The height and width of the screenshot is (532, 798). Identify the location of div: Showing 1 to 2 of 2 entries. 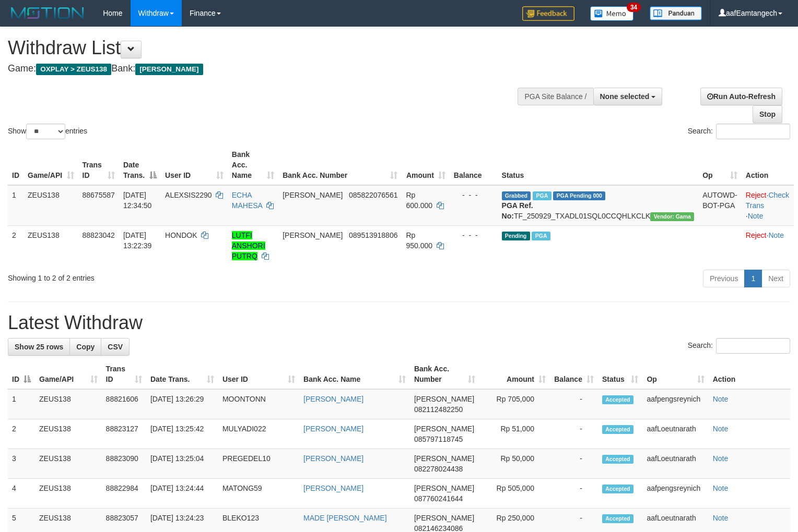
(166, 276).